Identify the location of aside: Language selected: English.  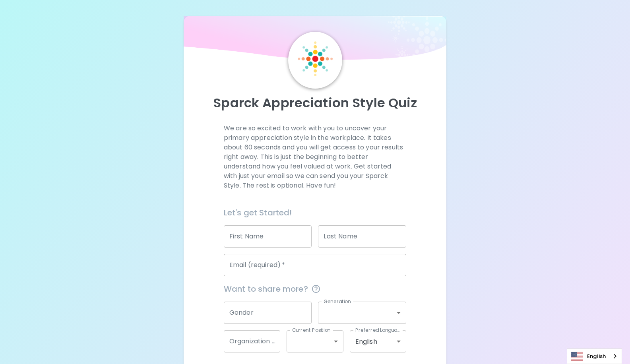
(594, 356).